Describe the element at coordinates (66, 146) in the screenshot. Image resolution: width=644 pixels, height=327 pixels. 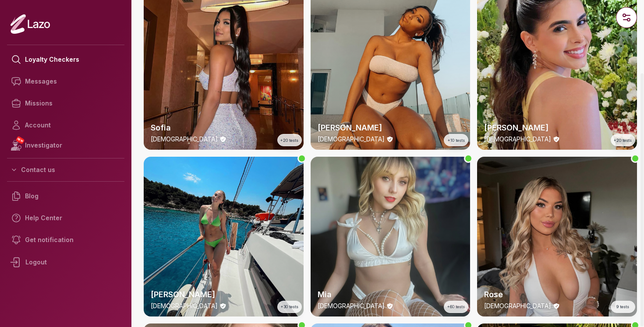
I see `a: NEWInvestigator` at that location.